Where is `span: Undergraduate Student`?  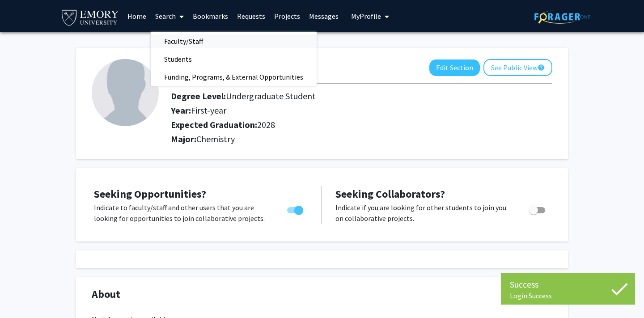 span: Undergraduate Student is located at coordinates (270, 96).